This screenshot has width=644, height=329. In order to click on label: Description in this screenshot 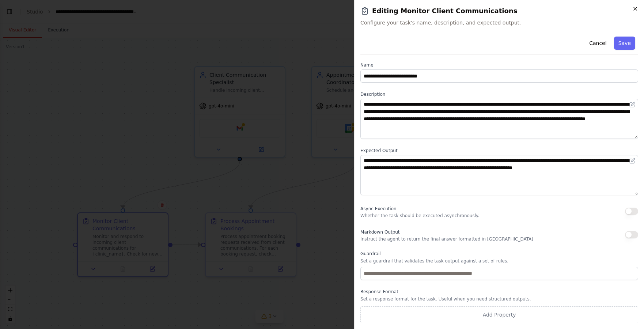, I will do `click(499, 94)`.